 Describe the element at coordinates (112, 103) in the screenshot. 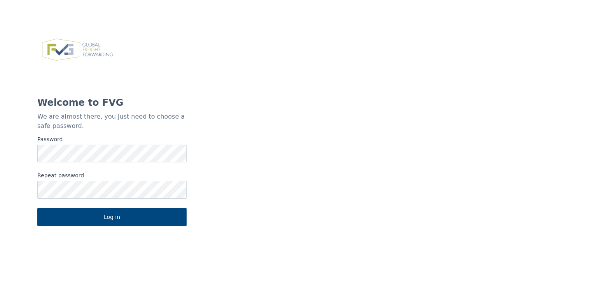

I see `h1: Welcome to FVG` at that location.